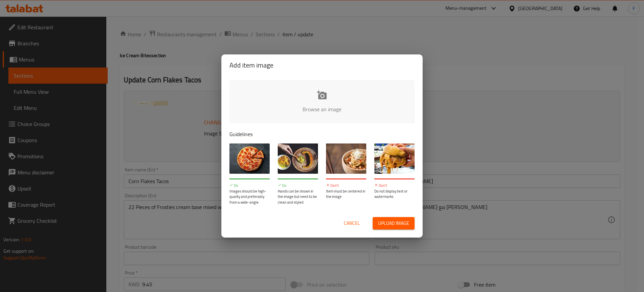  I want to click on p: Hands can be shown in the image but need to be clean and styled, so click(298, 197).